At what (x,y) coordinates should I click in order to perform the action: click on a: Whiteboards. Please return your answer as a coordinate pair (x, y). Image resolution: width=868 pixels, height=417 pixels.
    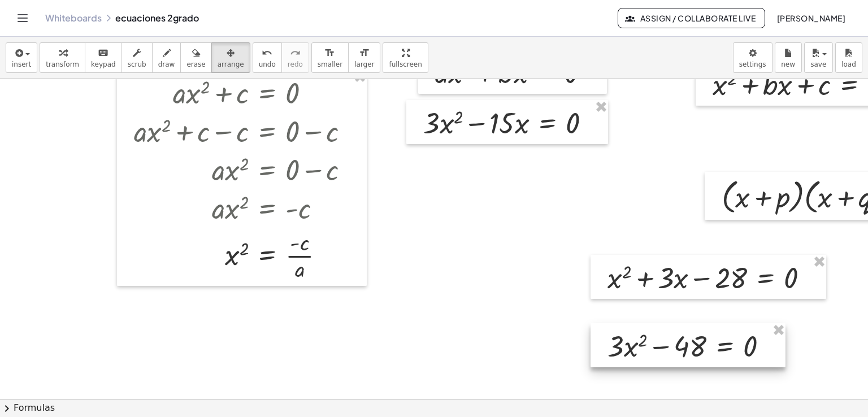
    Looking at the image, I should click on (73, 18).